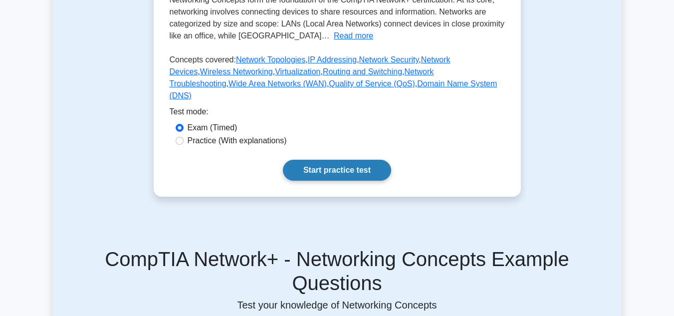  Describe the element at coordinates (237, 141) in the screenshot. I see `label: Practice (With explanations)` at that location.